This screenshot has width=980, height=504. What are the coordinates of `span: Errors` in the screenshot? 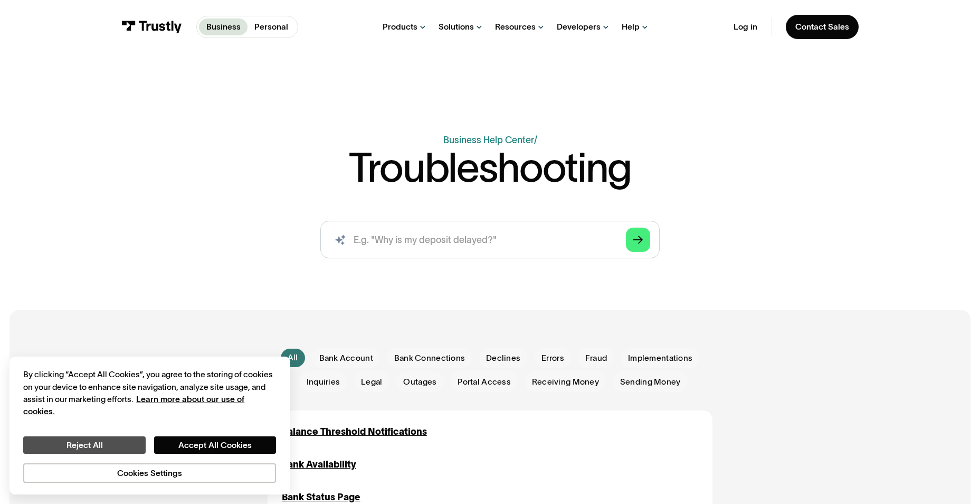 It's located at (552, 358).